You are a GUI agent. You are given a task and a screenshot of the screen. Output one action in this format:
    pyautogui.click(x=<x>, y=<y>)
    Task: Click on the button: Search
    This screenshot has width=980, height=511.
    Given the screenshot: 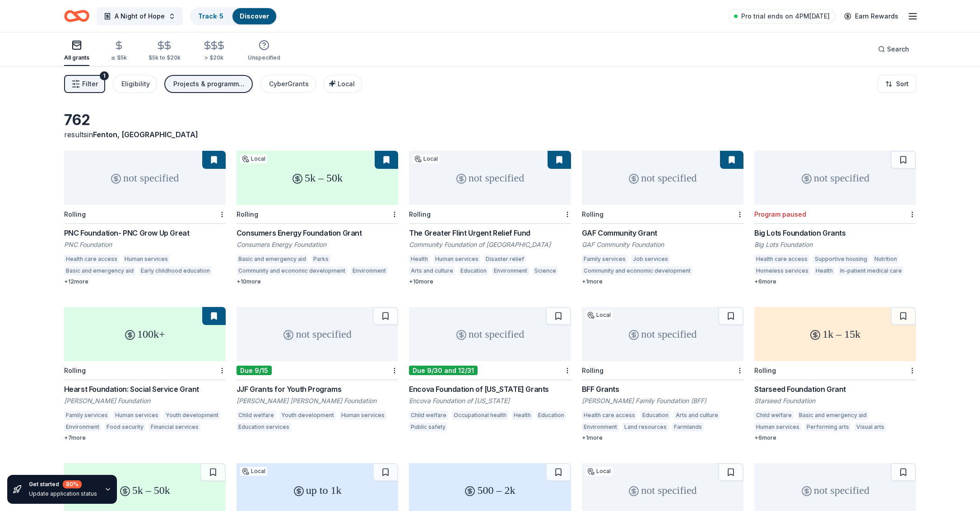 What is the action you would take?
    pyautogui.click(x=893, y=49)
    